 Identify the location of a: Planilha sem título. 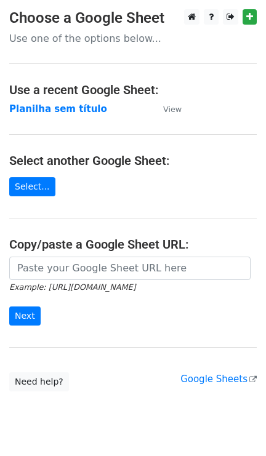
(58, 109).